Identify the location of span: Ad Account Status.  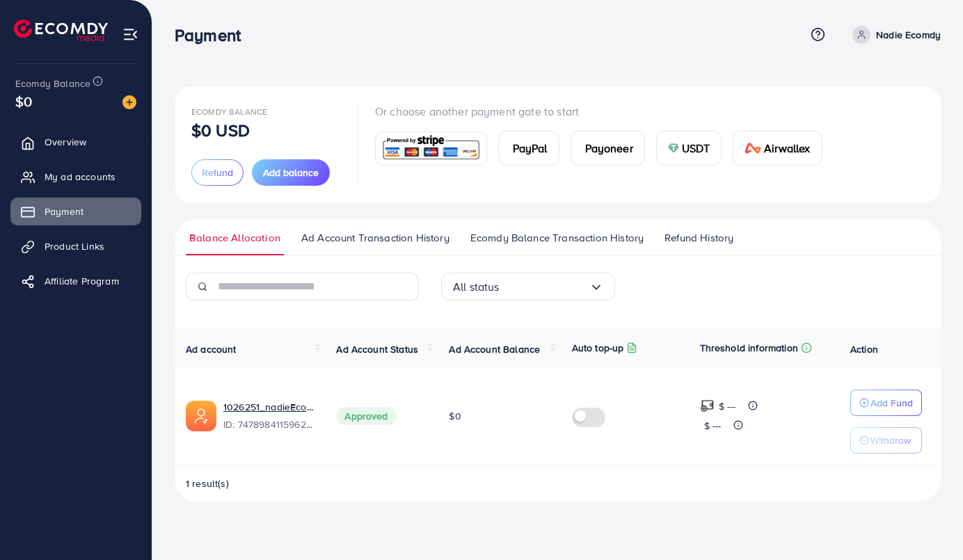
(377, 349).